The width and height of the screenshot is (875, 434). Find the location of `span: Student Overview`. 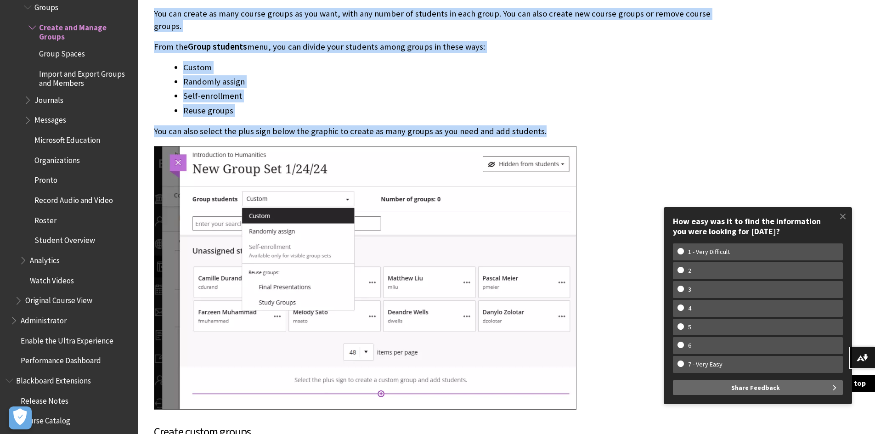

span: Student Overview is located at coordinates (65, 239).